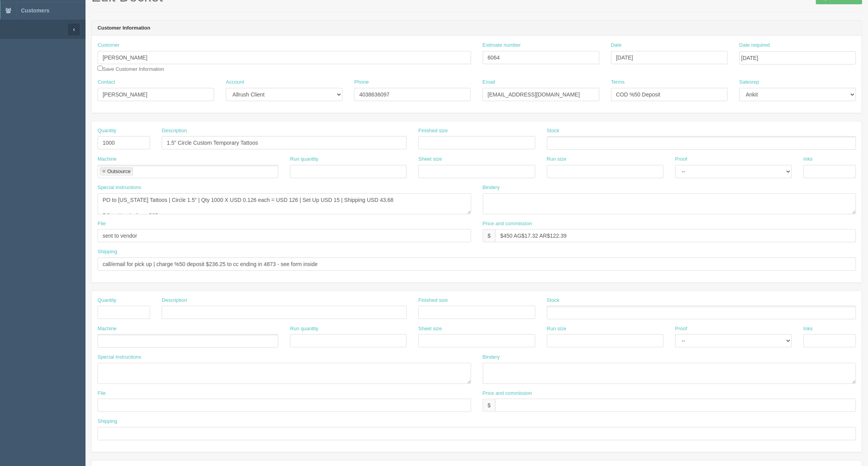 This screenshot has width=868, height=466. Describe the element at coordinates (755, 45) in the screenshot. I see `label: Date required` at that location.